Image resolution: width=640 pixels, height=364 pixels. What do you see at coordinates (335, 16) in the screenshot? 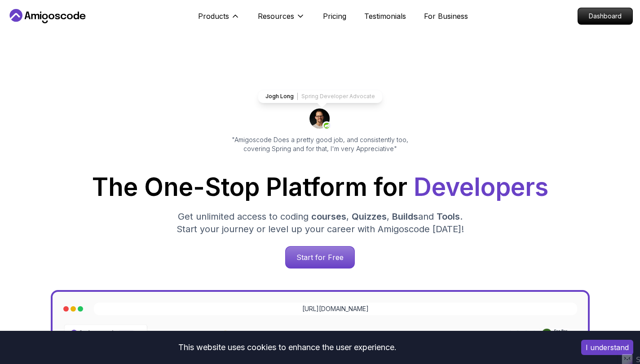
I see `a: Pricing` at bounding box center [335, 16].